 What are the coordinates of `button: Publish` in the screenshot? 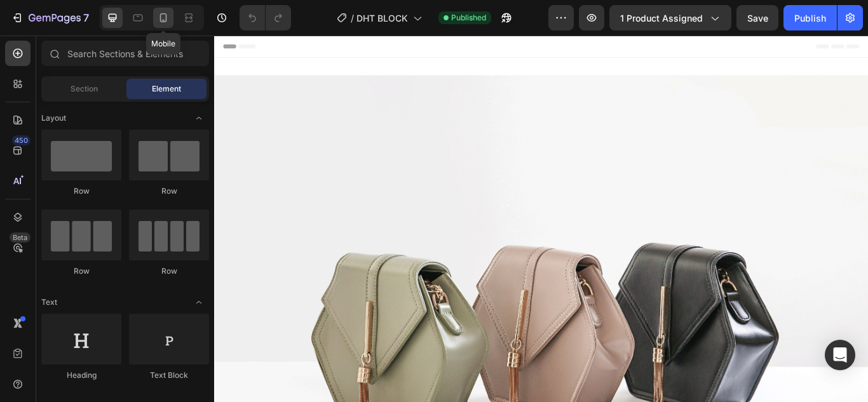 It's located at (810, 18).